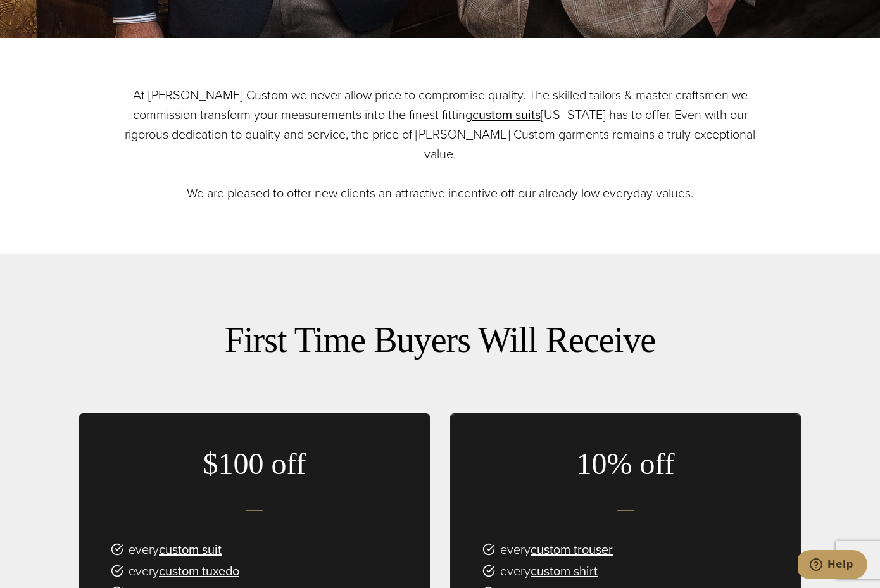 This screenshot has height=588, width=880. What do you see at coordinates (42, 14) in the screenshot?
I see `span: Help` at bounding box center [42, 14].